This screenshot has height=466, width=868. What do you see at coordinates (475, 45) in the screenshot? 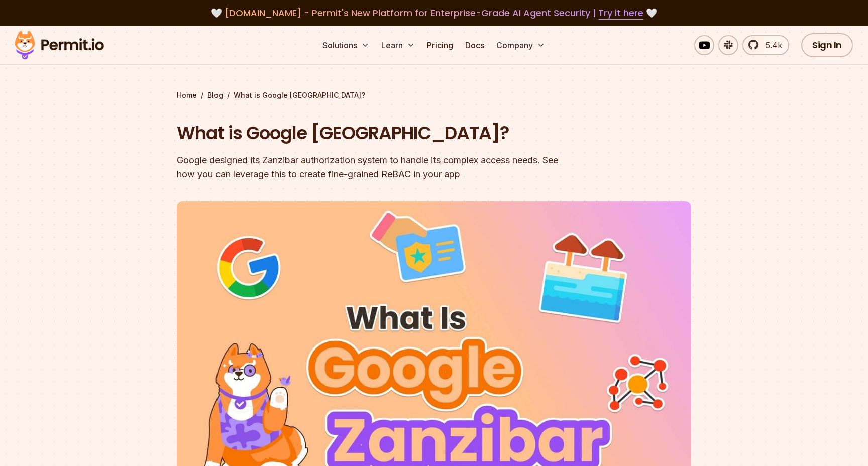
I see `a: Docs` at bounding box center [475, 45].